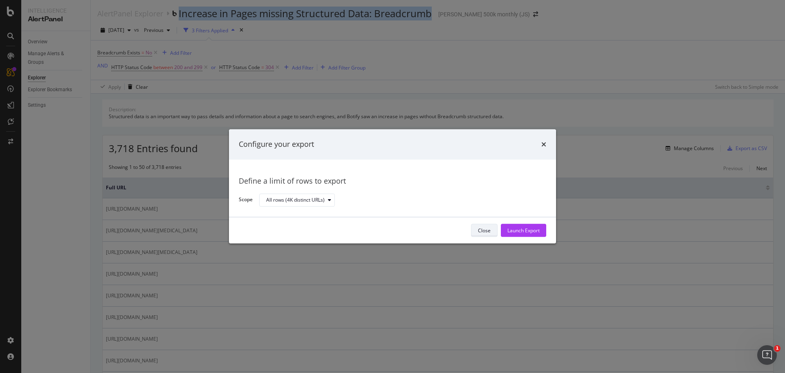  Describe the element at coordinates (778, 349) in the screenshot. I see `span: 1` at that location.